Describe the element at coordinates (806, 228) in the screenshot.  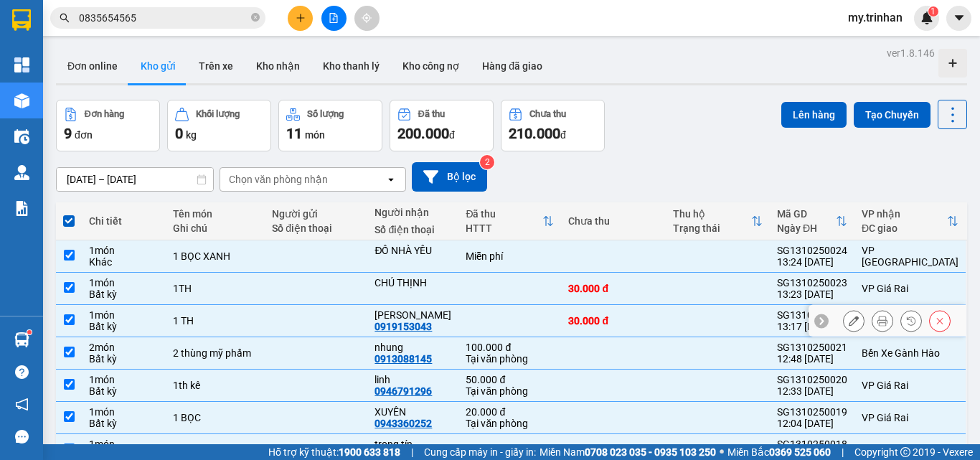
I see `div: Ngày ĐH` at that location.